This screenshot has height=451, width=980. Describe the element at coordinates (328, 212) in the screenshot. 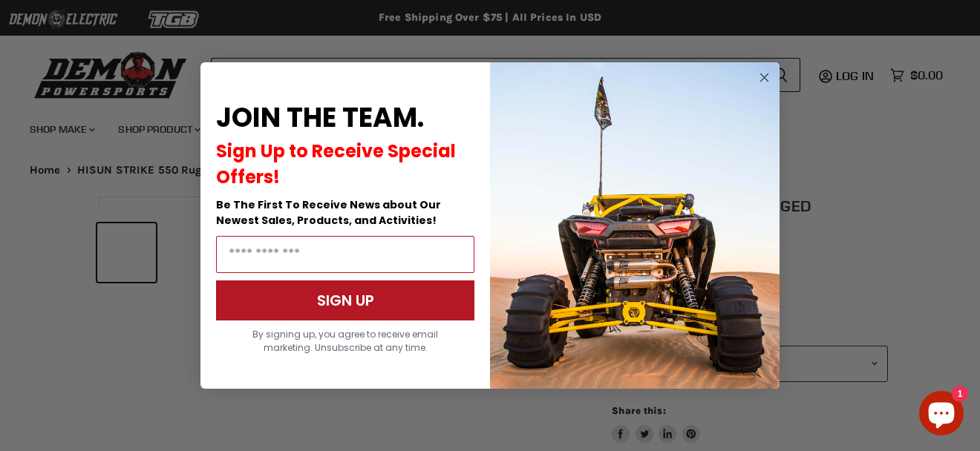

I see `span: Be The First To Receive News about Our Newest Sales, Products, and Activities!` at that location.